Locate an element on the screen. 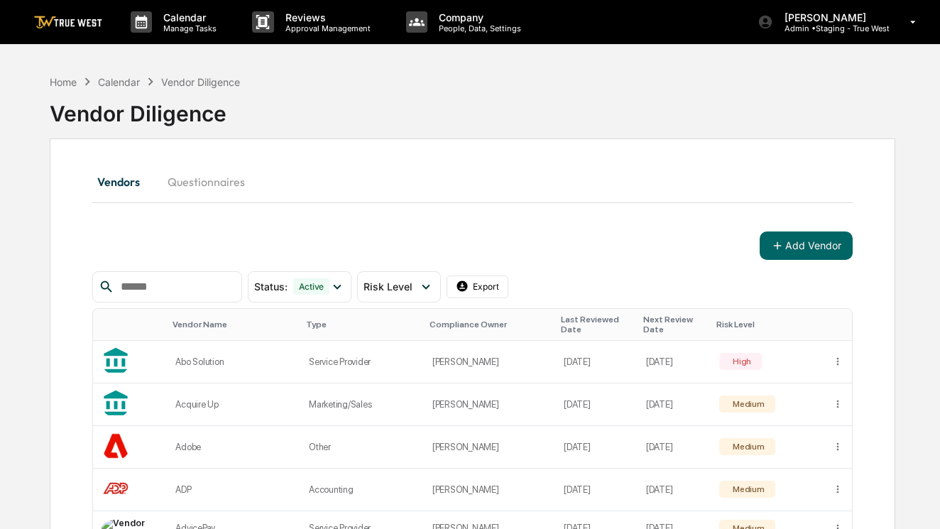 The image size is (940, 529). div: Adobe is located at coordinates (234, 447).